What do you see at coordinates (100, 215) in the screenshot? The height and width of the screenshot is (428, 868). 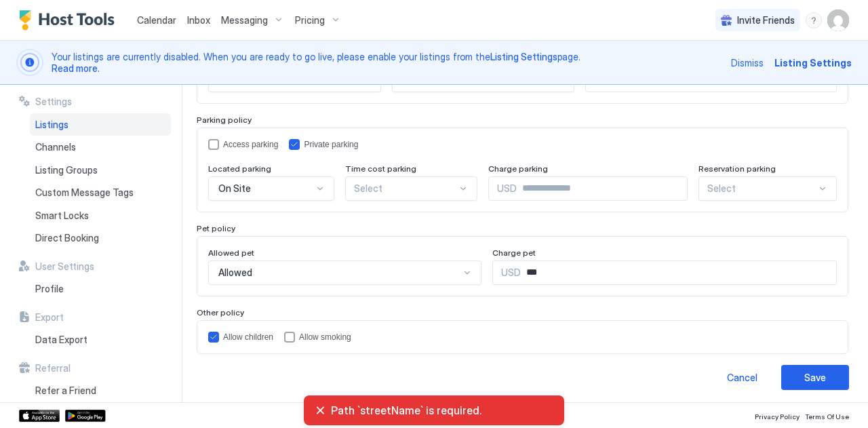 I see `a: Smart Locks` at bounding box center [100, 215].